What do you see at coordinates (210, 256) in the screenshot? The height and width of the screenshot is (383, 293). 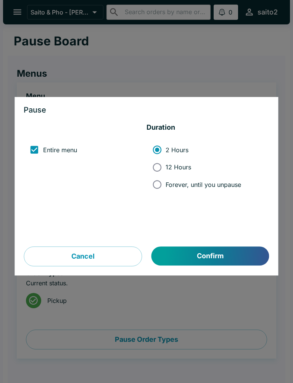 I see `button: Confirm` at bounding box center [210, 256].